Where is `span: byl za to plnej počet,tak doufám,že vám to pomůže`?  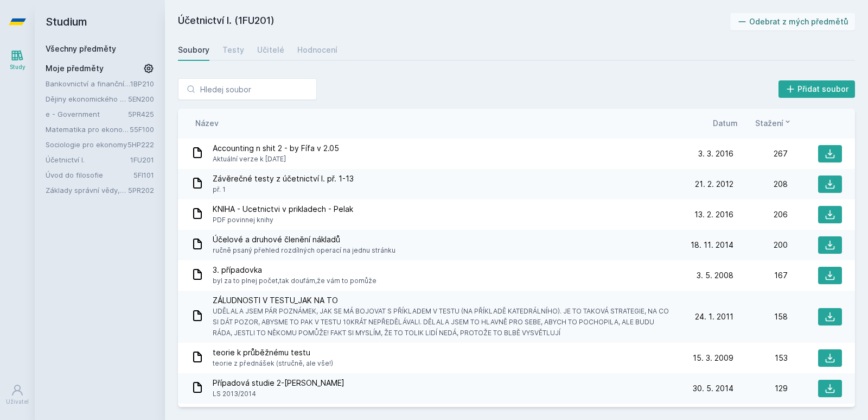 span: byl za to plnej počet,tak doufám,že vám to pomůže is located at coordinates (295, 281).